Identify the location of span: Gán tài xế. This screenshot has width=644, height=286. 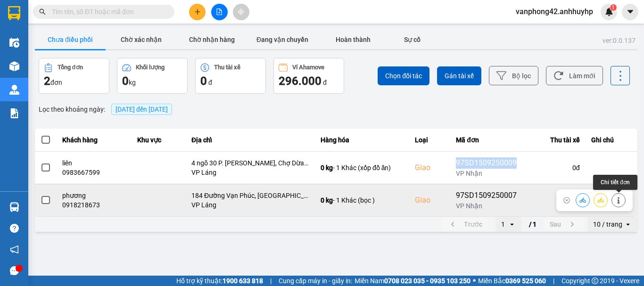
(459, 76).